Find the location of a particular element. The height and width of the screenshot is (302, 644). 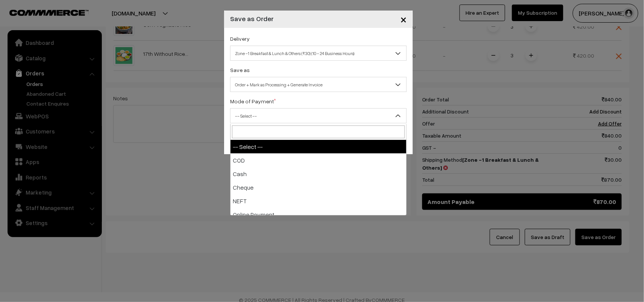

h4: Save as Order is located at coordinates (252, 18).